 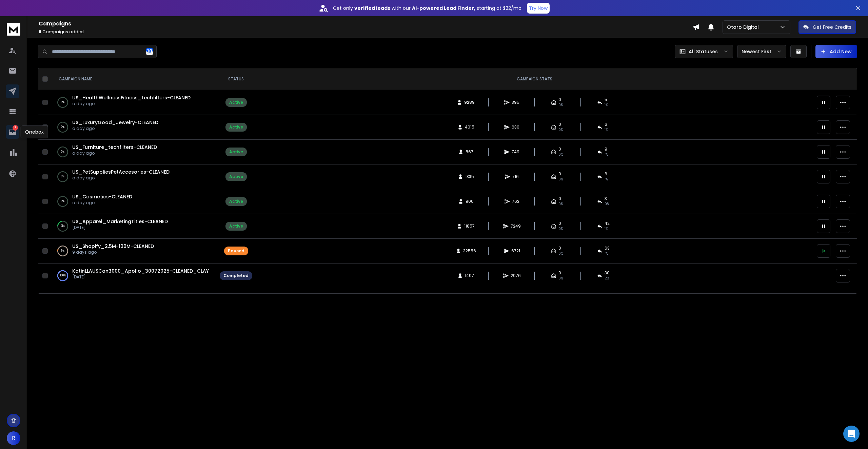 What do you see at coordinates (372, 8) in the screenshot?
I see `strong: verified leads` at bounding box center [372, 8].